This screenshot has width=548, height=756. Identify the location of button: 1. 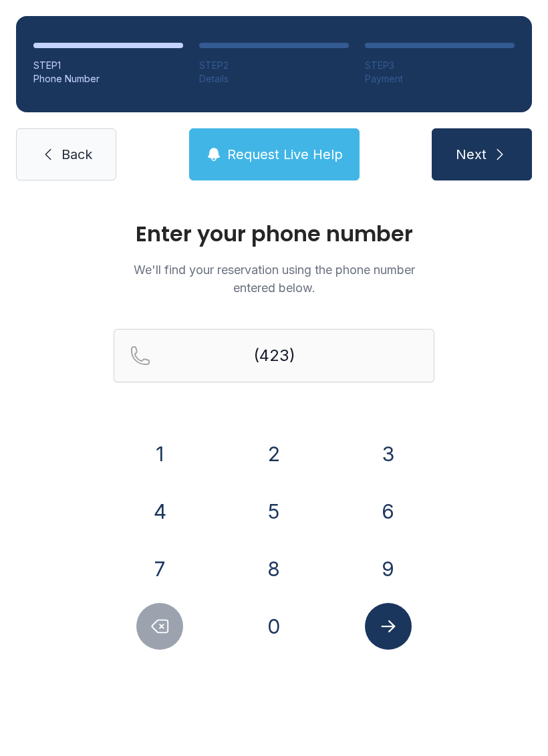
(160, 454).